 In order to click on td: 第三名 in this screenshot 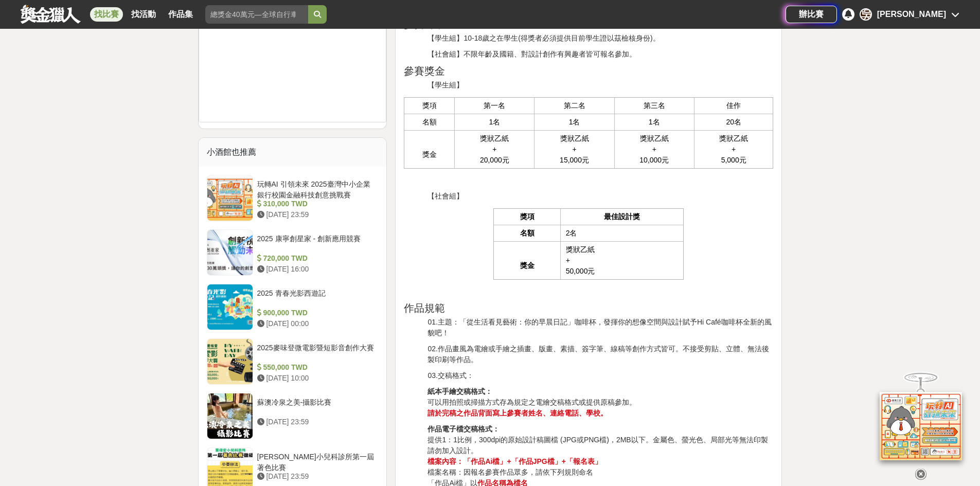, I will do `click(654, 105)`.